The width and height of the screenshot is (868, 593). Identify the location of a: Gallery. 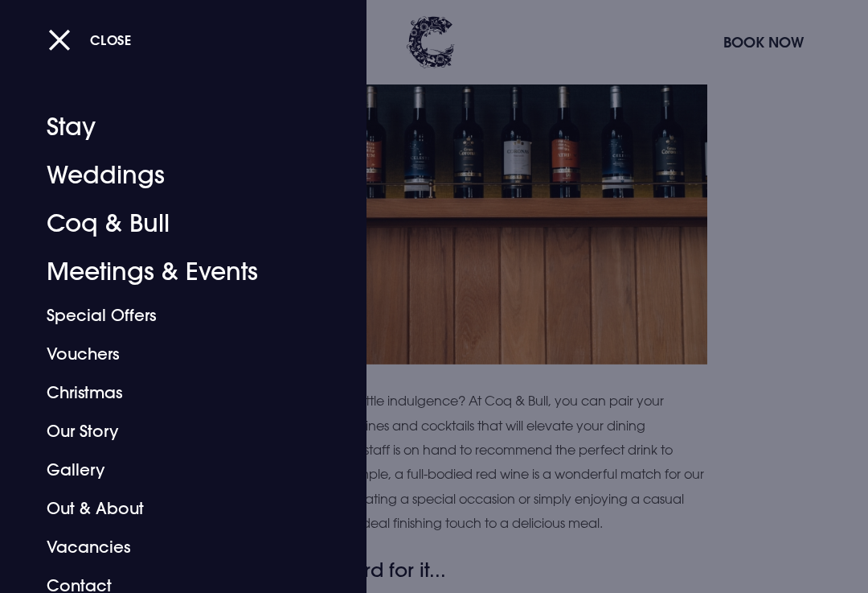
(172, 470).